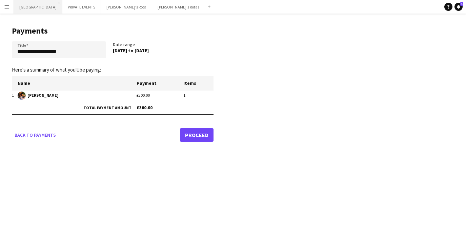 The width and height of the screenshot is (466, 233). Describe the element at coordinates (462, 4) in the screenshot. I see `span: 1` at that location.